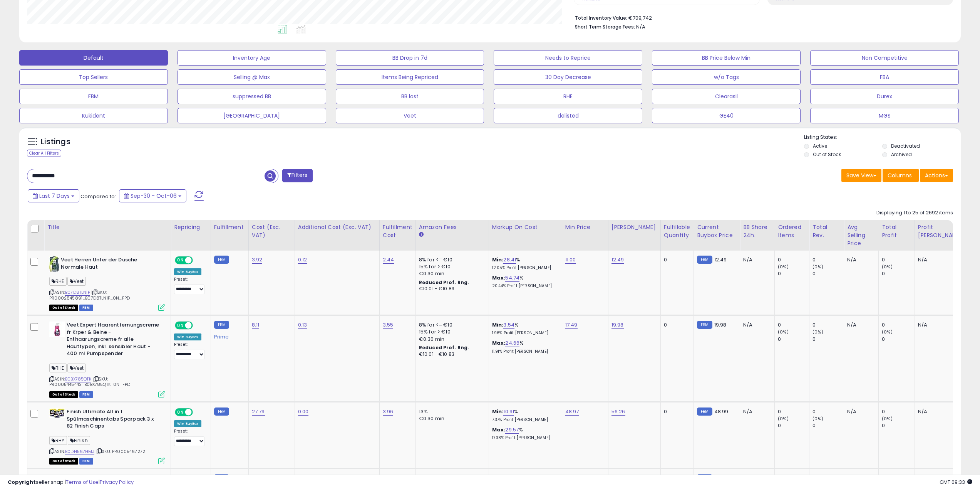 Image resolution: width=980 pixels, height=490 pixels. What do you see at coordinates (58, 440) in the screenshot?
I see `span: RHY` at bounding box center [58, 440].